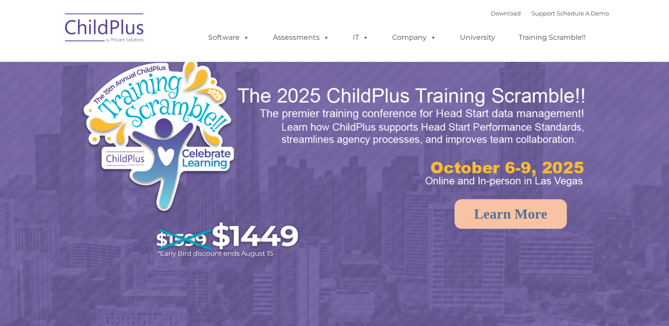 The width and height of the screenshot is (669, 326). I want to click on a: Schedule A Demo, so click(582, 13).